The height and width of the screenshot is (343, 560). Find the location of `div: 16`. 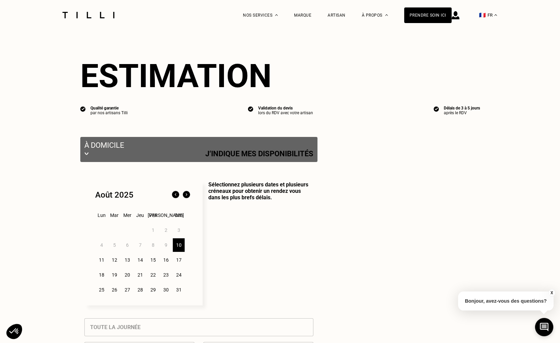

div: 16 is located at coordinates (166, 260).